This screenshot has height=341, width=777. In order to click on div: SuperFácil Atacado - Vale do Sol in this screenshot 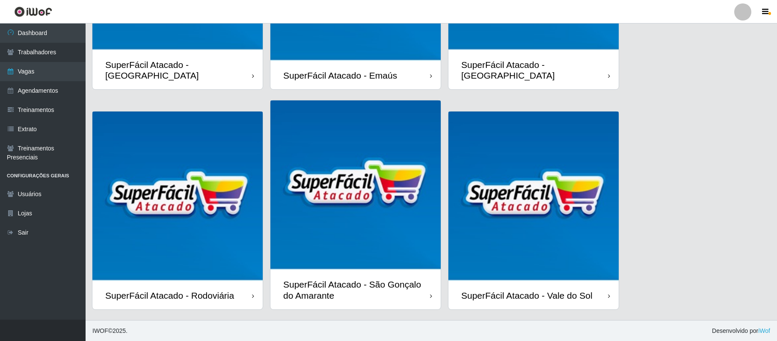, I will do `click(527, 296)`.